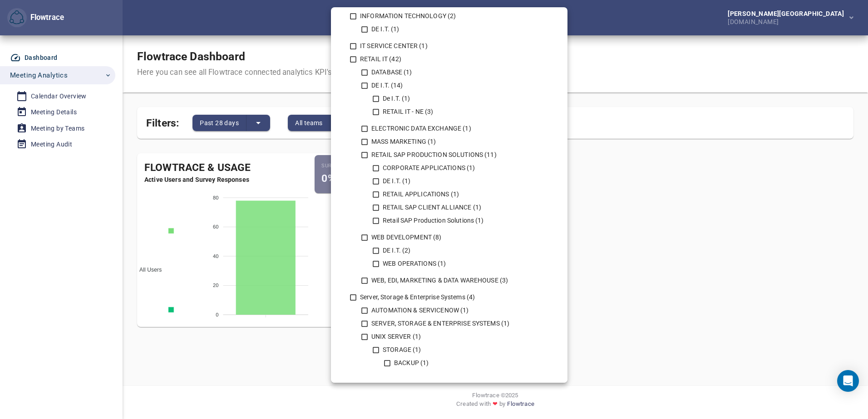 This screenshot has width=868, height=419. What do you see at coordinates (449, 387) in the screenshot?
I see `div: VIVINT IT DESKTOP (1)` at bounding box center [449, 387].